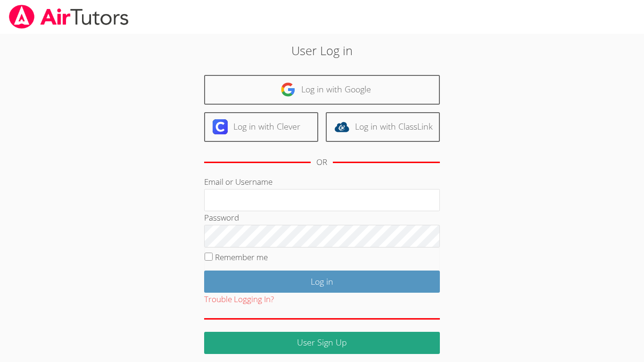  I want to click on div: OR, so click(322, 162).